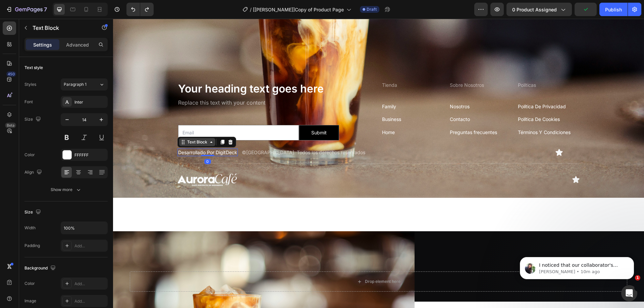  What do you see at coordinates (21, 25) in the screenshot?
I see `img: Profile image for Tina` at bounding box center [21, 25].